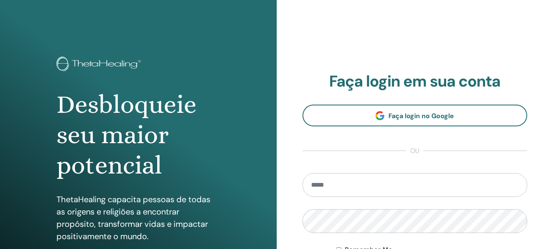  What do you see at coordinates (138, 217) in the screenshot?
I see `p: ThetaHealing capacita pessoas de todas as origens e religiões a encontrar propósito, transformar ...` at bounding box center [138, 217].